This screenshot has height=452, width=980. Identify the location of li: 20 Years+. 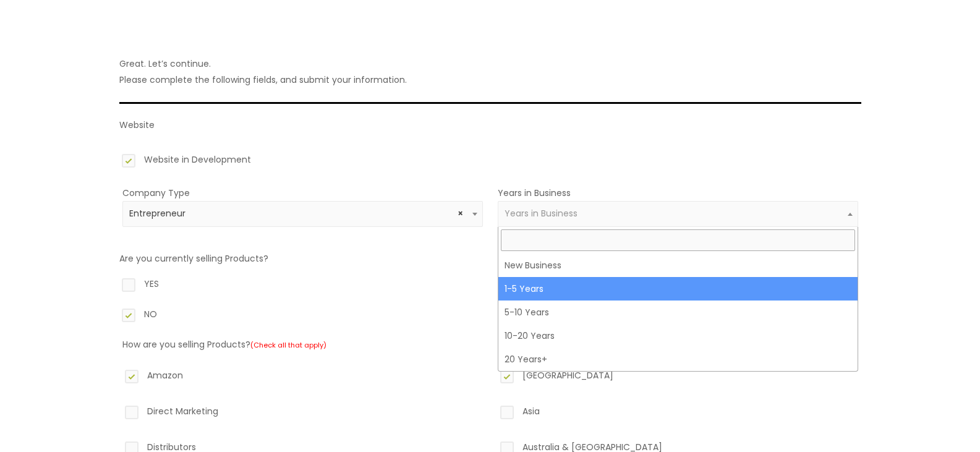
(678, 360).